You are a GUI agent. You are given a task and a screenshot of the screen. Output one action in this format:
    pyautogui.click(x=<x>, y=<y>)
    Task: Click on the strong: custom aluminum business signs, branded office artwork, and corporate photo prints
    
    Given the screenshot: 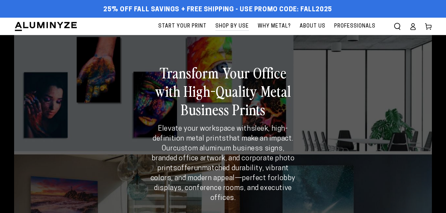 What is the action you would take?
    pyautogui.click(x=223, y=158)
    